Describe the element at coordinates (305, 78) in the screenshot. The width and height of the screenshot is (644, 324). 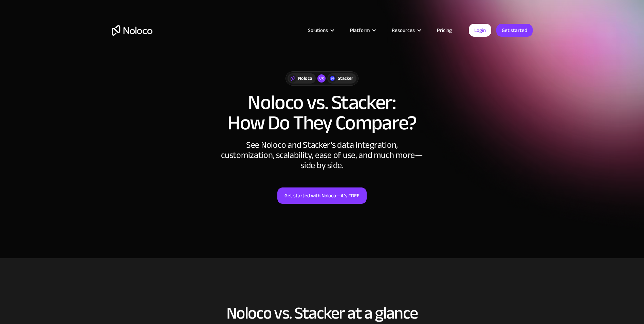
I see `div: Noloco` at that location.